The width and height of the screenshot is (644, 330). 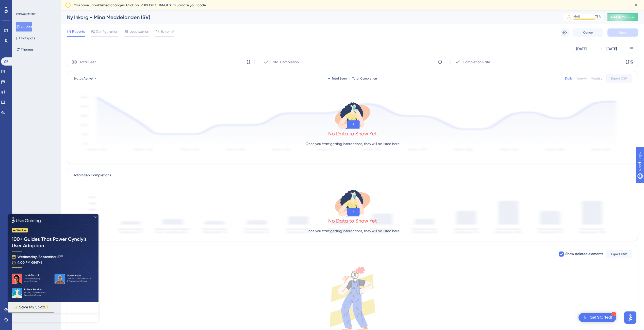 What do you see at coordinates (601, 318) in the screenshot?
I see `div: Get Started!` at bounding box center [601, 318].